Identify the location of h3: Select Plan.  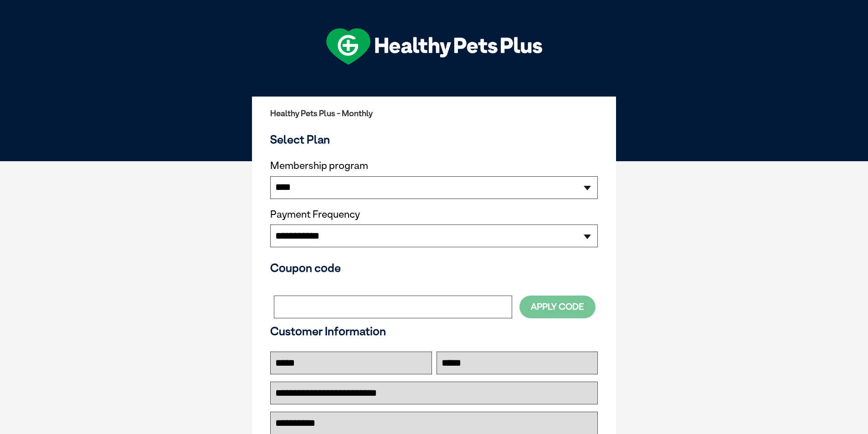
(434, 139).